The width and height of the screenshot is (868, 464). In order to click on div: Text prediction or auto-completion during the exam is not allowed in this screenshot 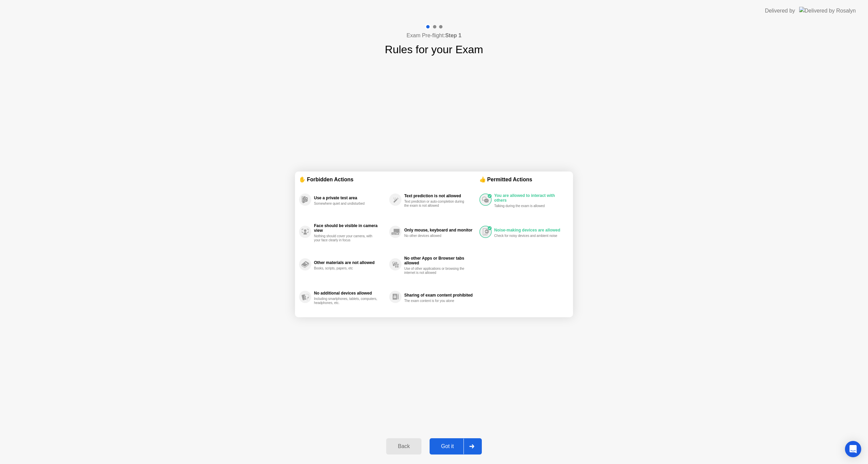, I will do `click(436, 204)`.